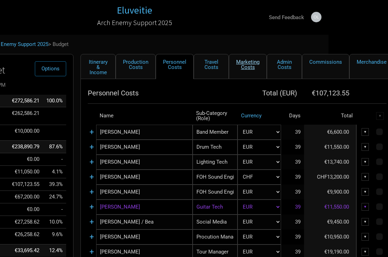 This screenshot has height=257, width=388. I want to click on th: €107,123.55, so click(330, 93).